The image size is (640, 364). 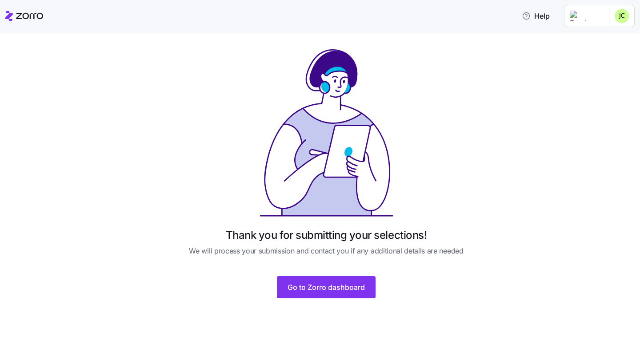 What do you see at coordinates (326, 287) in the screenshot?
I see `span: Go to Zorro dashboard` at bounding box center [326, 287].